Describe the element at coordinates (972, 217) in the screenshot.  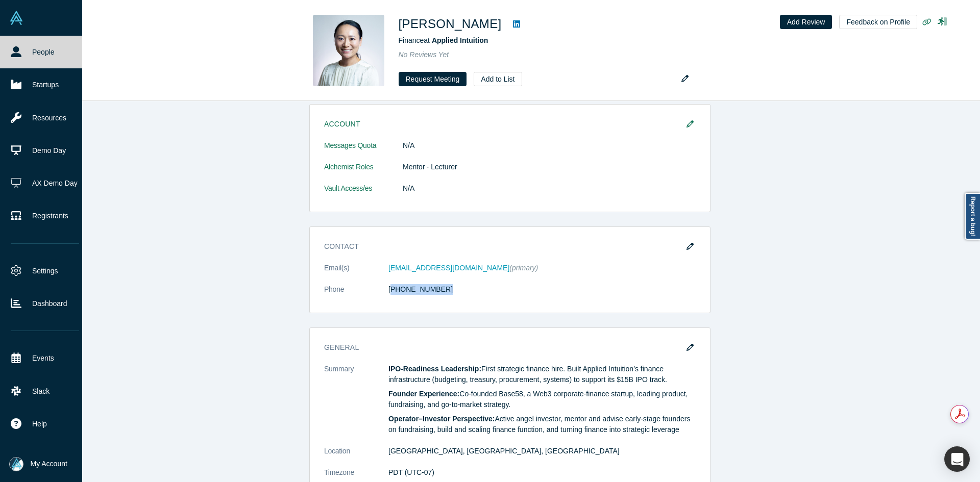
I see `a: Report a bug!` at that location.